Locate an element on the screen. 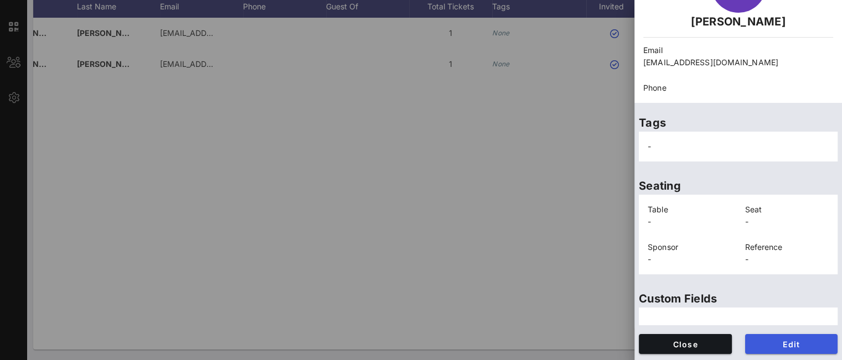 The width and height of the screenshot is (842, 360). button: Close is located at coordinates (685, 344).